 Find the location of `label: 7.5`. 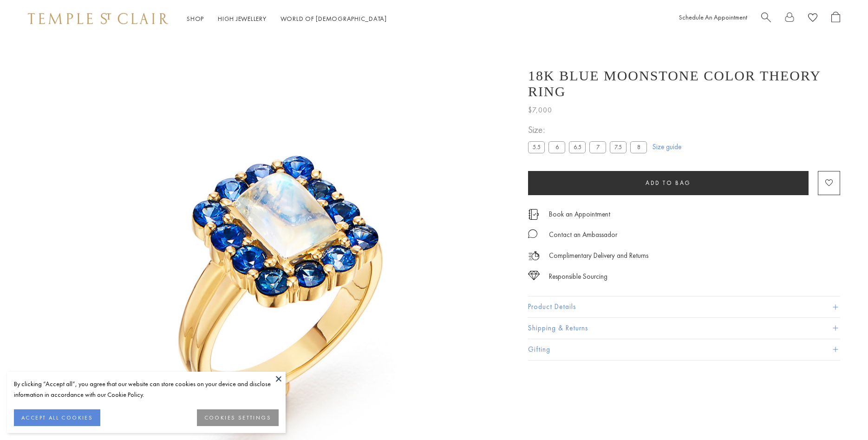

label: 7.5 is located at coordinates (618, 147).